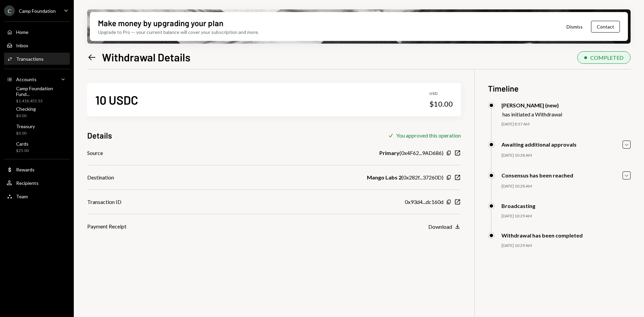 This screenshot has width=644, height=317. I want to click on a: Transactions, so click(37, 59).